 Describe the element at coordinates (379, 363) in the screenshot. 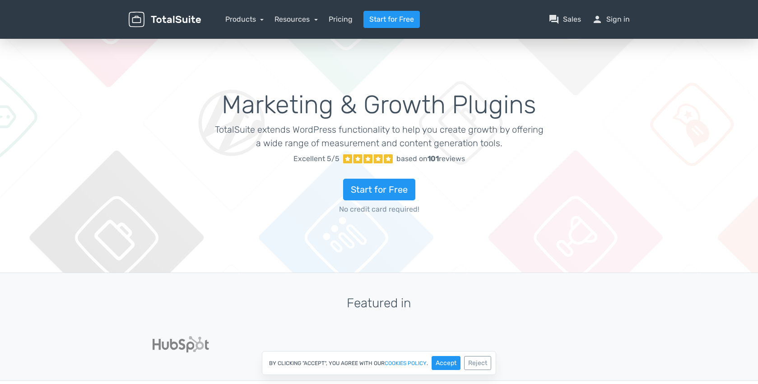

I see `div: By clicking "Accept", you agree with our .` at that location.